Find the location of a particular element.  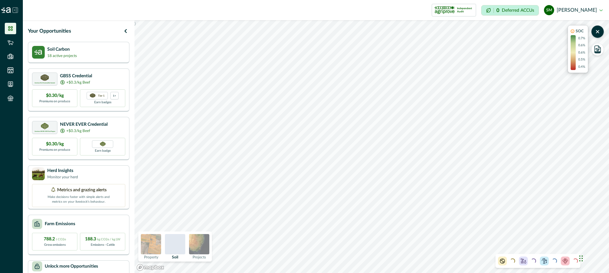

p: NEVER EVER Credential is located at coordinates (84, 125).